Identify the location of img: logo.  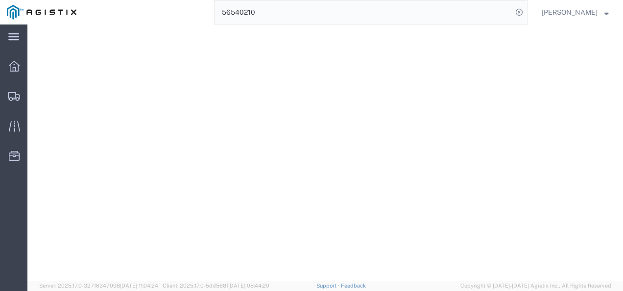
(42, 12).